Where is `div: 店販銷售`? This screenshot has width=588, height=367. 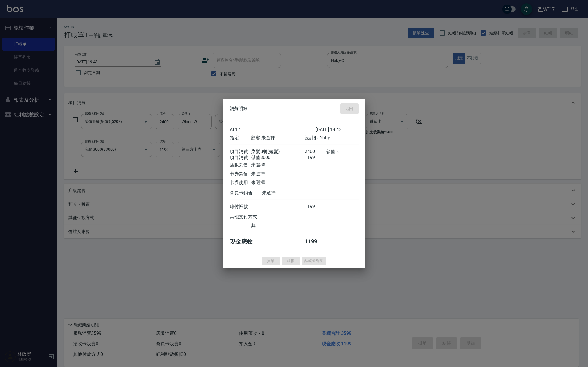
div: 店販銷售 is located at coordinates (240, 165).